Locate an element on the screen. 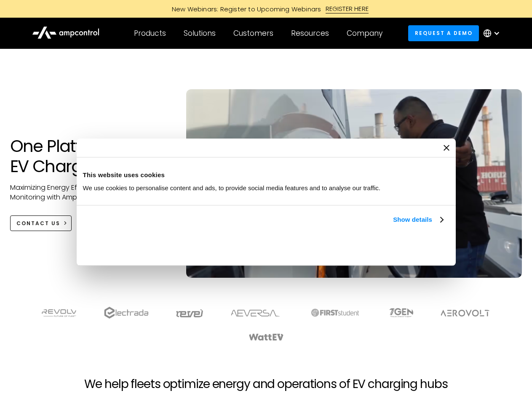  a: New Webinars: Register to Upcoming WebinarsREGISTER HERE is located at coordinates (266, 8).